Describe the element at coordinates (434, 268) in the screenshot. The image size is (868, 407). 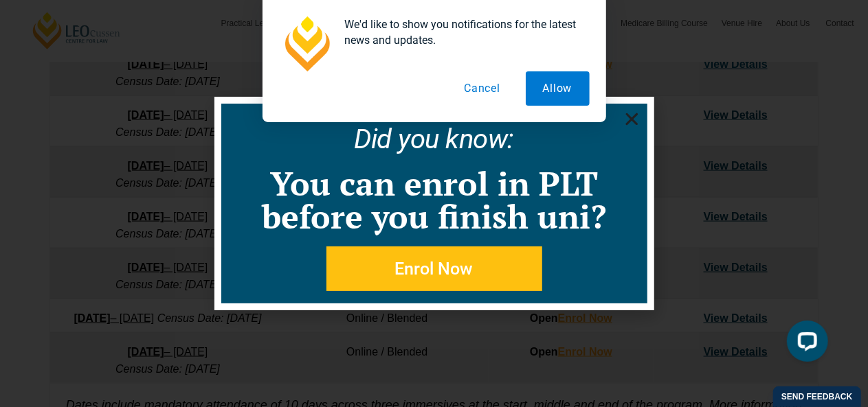
I see `a: Enrol Now` at that location.